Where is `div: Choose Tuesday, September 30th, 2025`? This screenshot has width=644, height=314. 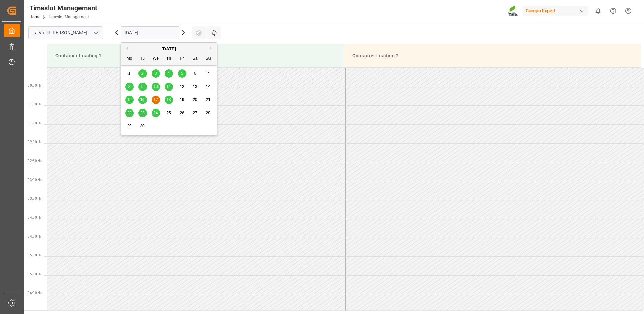 div: Choose Tuesday, September 30th, 2025 is located at coordinates (143, 126).